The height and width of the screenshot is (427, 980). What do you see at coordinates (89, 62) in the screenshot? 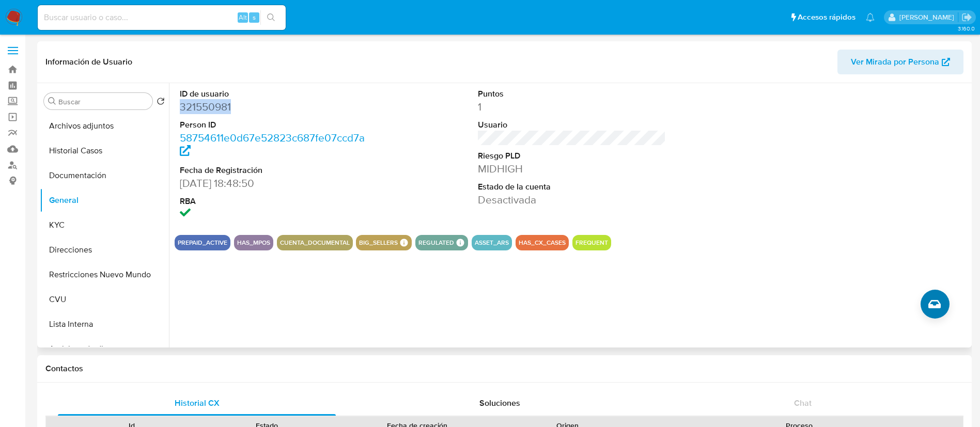
I see `h1: Información de Usuario` at bounding box center [89, 62].